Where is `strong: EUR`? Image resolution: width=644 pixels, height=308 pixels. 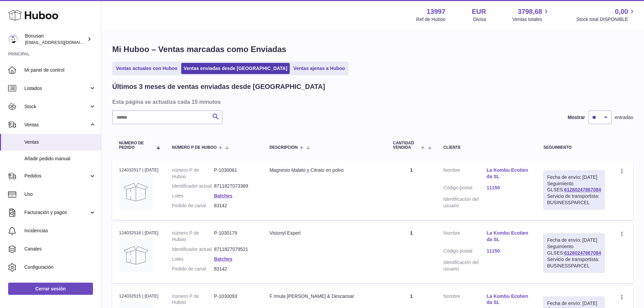 strong: EUR is located at coordinates (479, 11).